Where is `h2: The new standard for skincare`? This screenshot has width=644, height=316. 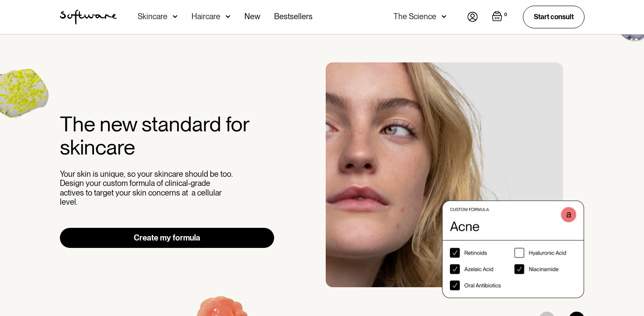 h2: The new standard for skincare is located at coordinates (167, 136).